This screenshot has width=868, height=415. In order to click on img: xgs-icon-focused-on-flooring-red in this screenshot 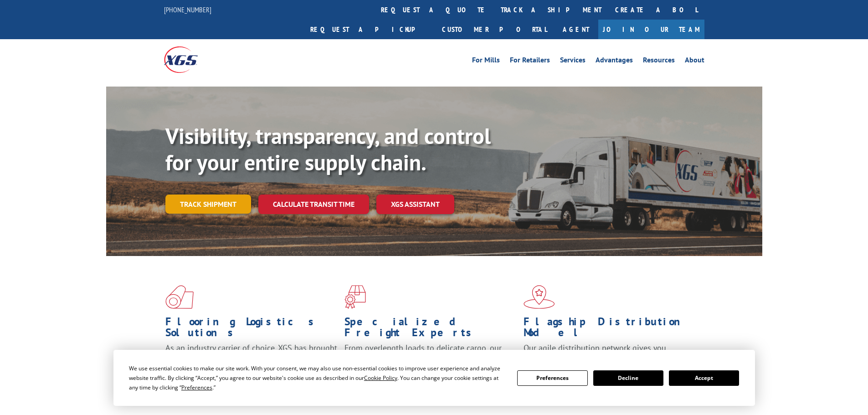, I will do `click(355, 297)`.